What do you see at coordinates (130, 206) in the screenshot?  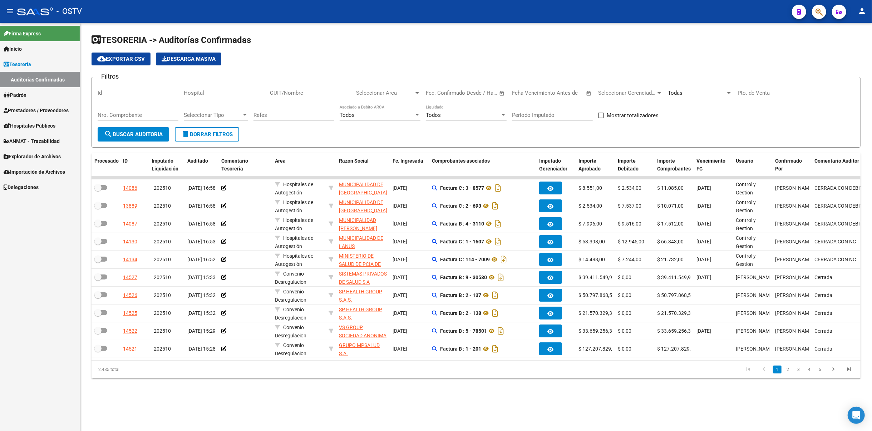 I see `div: 13889` at bounding box center [130, 206].